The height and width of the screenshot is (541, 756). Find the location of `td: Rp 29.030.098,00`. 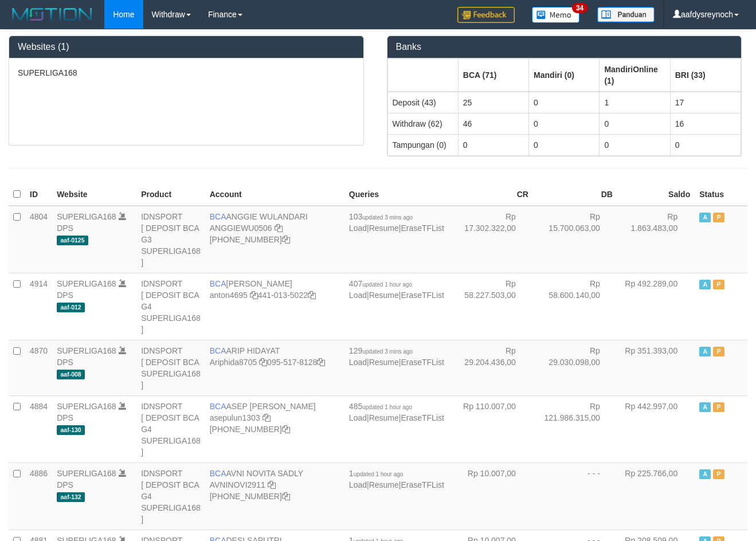

td: Rp 29.030.098,00 is located at coordinates (575, 368).